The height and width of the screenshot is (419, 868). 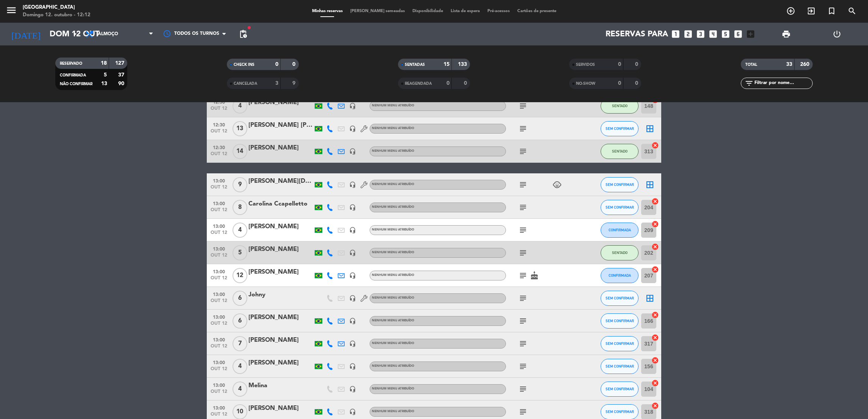 What do you see at coordinates (726, 34) in the screenshot?
I see `i: looks_5` at bounding box center [726, 34].